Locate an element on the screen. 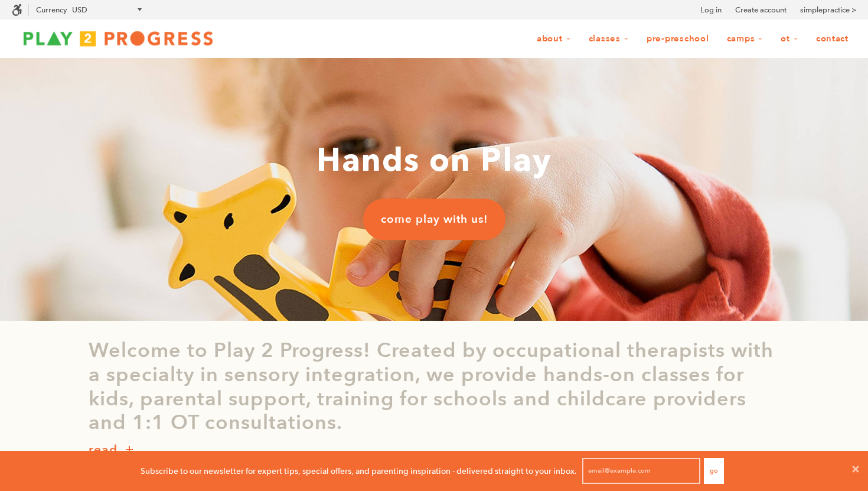 This screenshot has height=491, width=868. img: Play2Progress logo is located at coordinates (118, 38).